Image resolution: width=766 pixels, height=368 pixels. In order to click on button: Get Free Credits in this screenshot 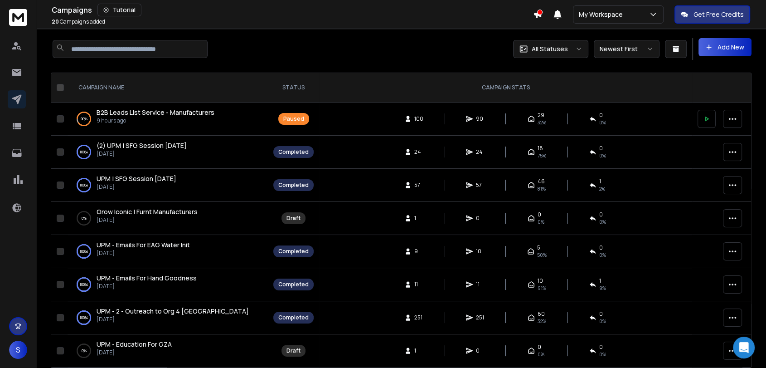, I will do `click(712, 15)`.